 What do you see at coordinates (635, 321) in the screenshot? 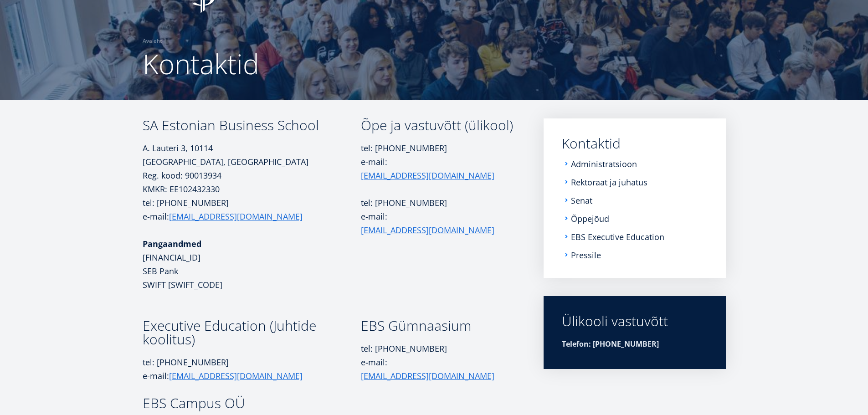
I see `div: Ülikooli vastuvõtt` at bounding box center [635, 321].